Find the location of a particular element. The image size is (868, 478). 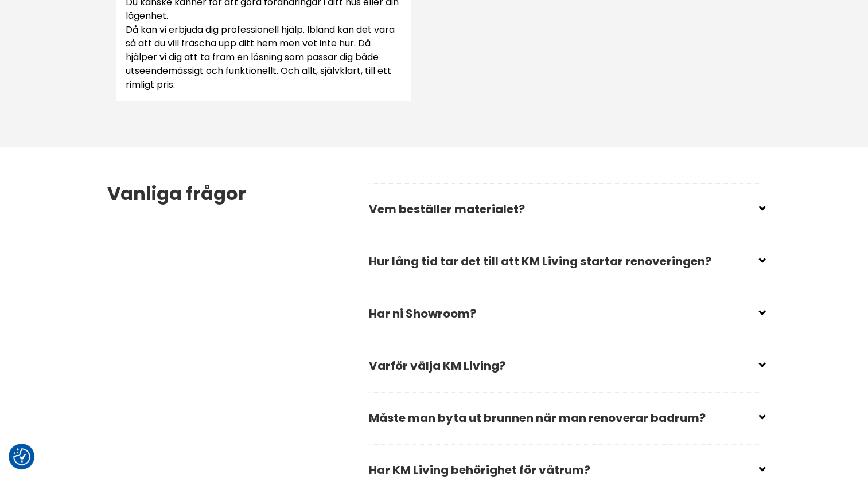

h2: Vem beställer materialet? is located at coordinates (565, 214).